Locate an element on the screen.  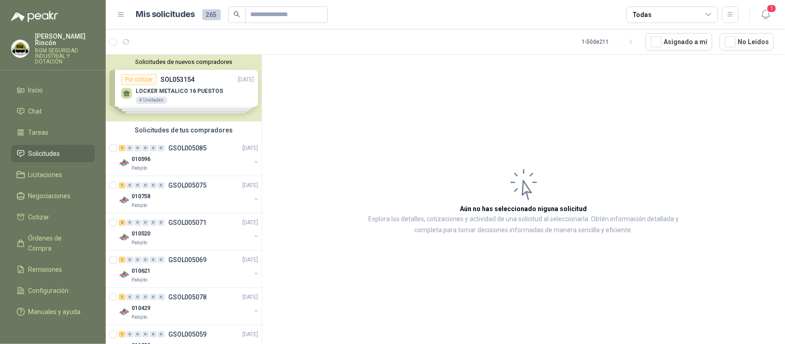
div: Todas is located at coordinates (642, 15).